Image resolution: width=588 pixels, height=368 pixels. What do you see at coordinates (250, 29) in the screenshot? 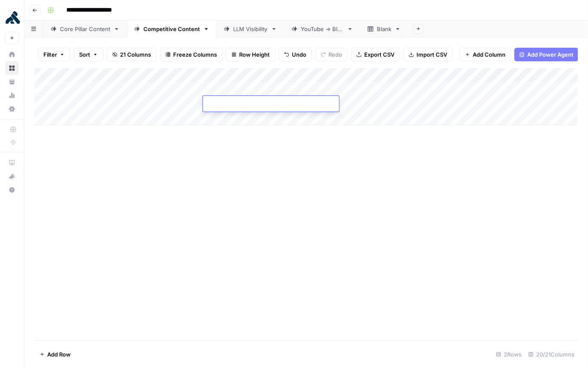
I see `div: LLM Visibility` at bounding box center [250, 29].